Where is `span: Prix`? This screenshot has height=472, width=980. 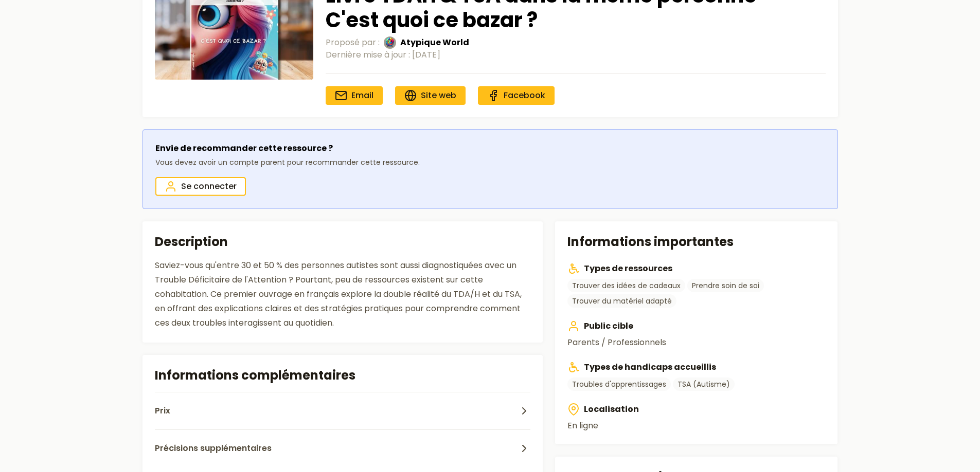 span: Prix is located at coordinates (162, 411).